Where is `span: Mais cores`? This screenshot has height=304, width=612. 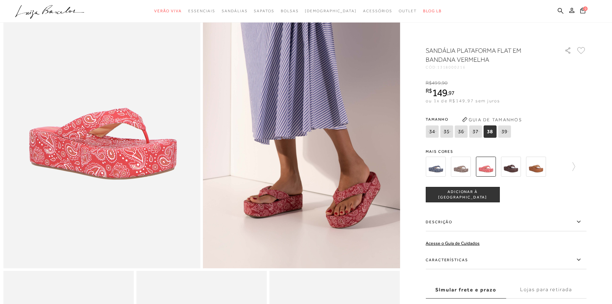 span: Mais cores is located at coordinates (506, 151).